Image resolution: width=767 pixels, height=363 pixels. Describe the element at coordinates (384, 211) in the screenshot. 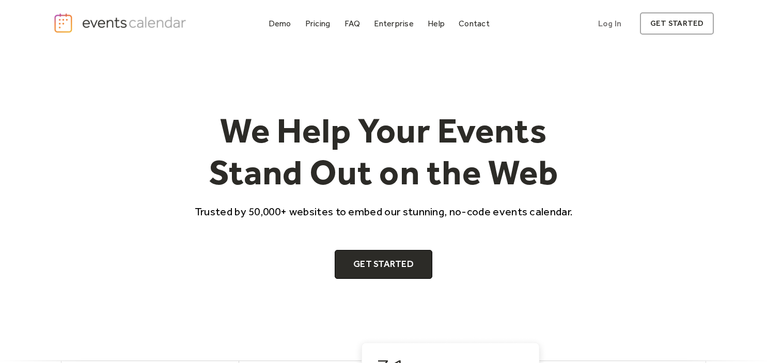

I see `p: Trusted by 50,000+ websites to embed our stunning, no-code events calendar.` at that location.